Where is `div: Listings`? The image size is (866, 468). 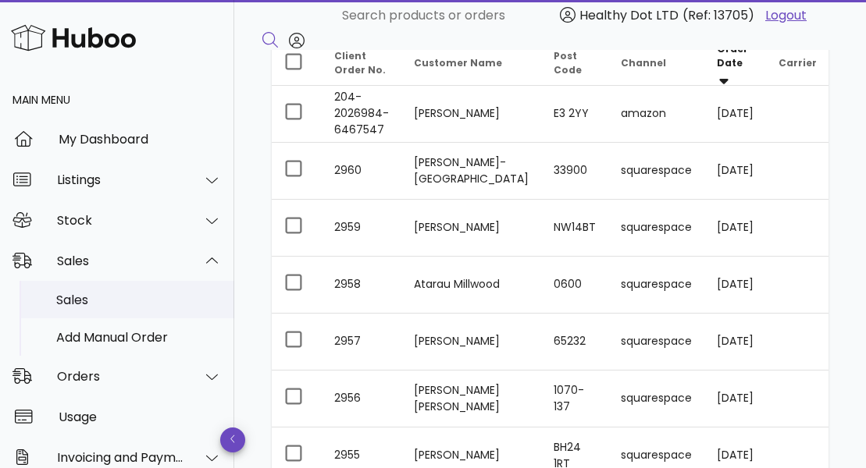
div: Listings is located at coordinates (120, 180).